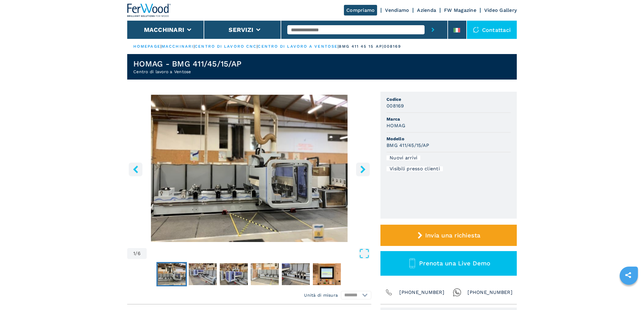 Image resolution: width=644 pixels, height=310 pixels. What do you see at coordinates (296, 274) in the screenshot?
I see `button: Go to Slide 5` at bounding box center [296, 274].